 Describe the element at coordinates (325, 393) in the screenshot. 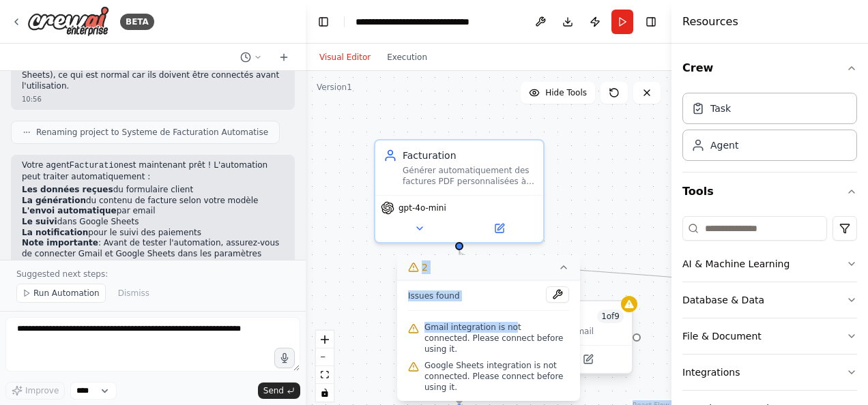

I see `button: toggle interactivity` at that location.